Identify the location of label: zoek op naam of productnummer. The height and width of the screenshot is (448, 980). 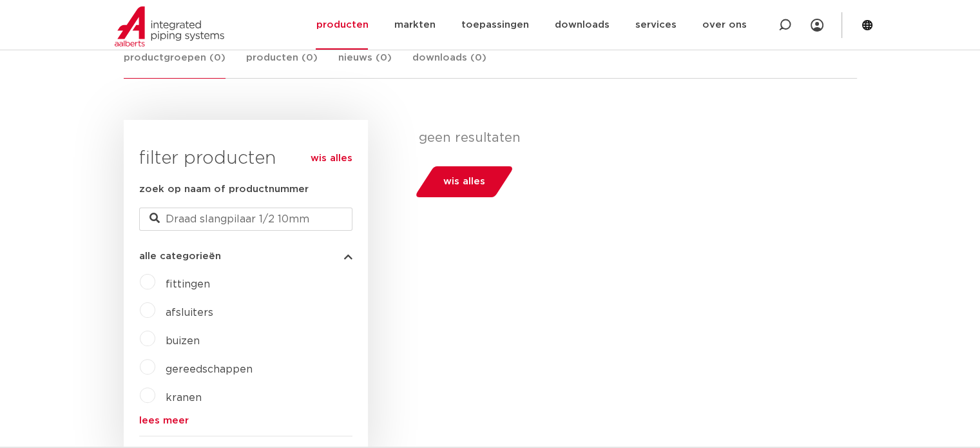
(223, 190).